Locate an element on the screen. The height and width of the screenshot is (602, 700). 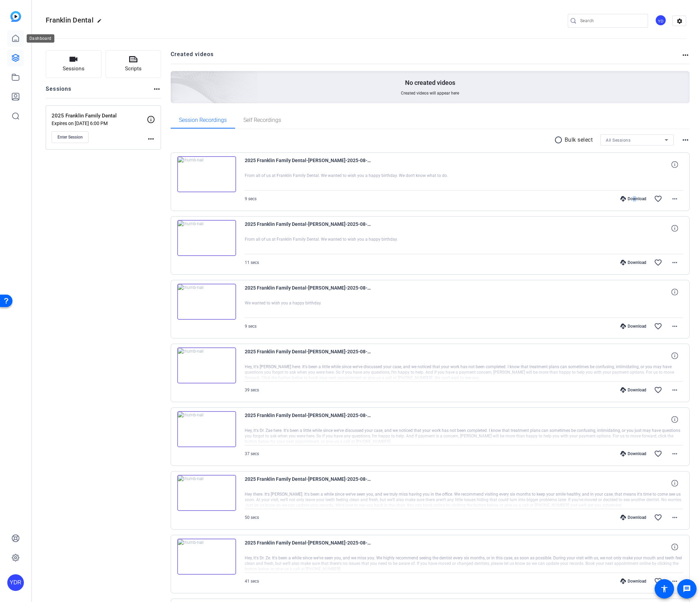
img: Creted videos background is located at coordinates (175, 78).